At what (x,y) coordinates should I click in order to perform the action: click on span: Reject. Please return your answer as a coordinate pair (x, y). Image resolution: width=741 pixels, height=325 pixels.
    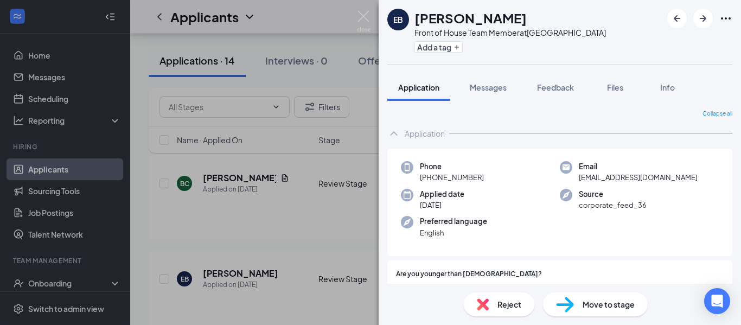
    Looking at the image, I should click on (509, 304).